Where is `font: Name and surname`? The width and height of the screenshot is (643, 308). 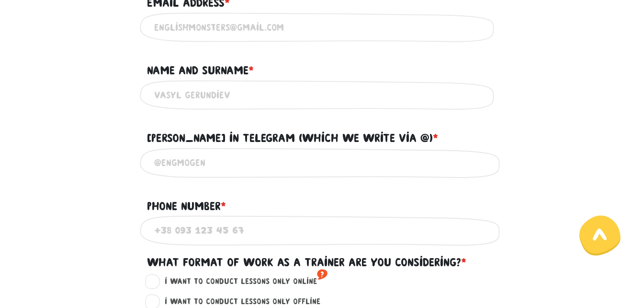
font: Name and surname is located at coordinates (198, 70).